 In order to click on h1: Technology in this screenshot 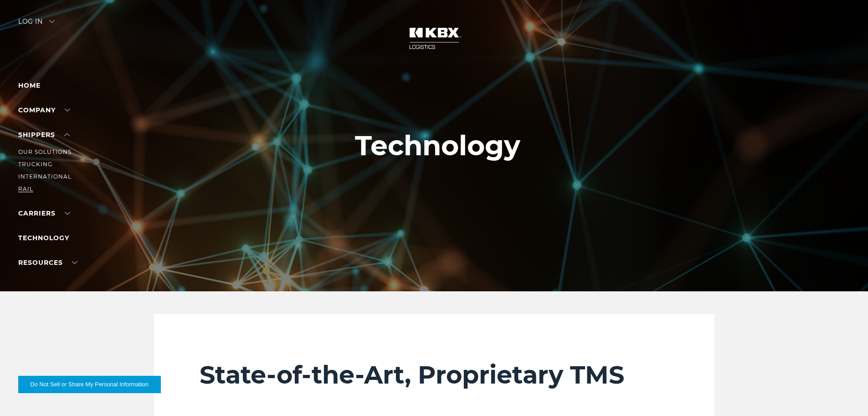, I will do `click(438, 145)`.